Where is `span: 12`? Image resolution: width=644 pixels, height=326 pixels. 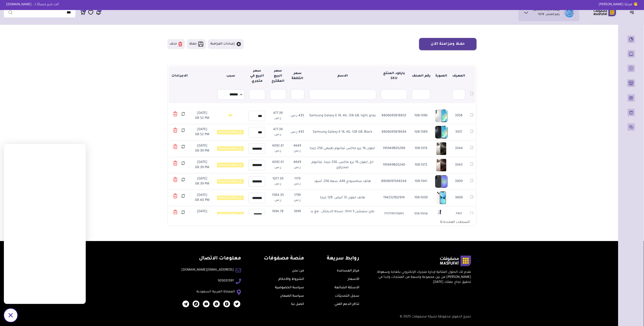
span: 12 is located at coordinates (84, 10).